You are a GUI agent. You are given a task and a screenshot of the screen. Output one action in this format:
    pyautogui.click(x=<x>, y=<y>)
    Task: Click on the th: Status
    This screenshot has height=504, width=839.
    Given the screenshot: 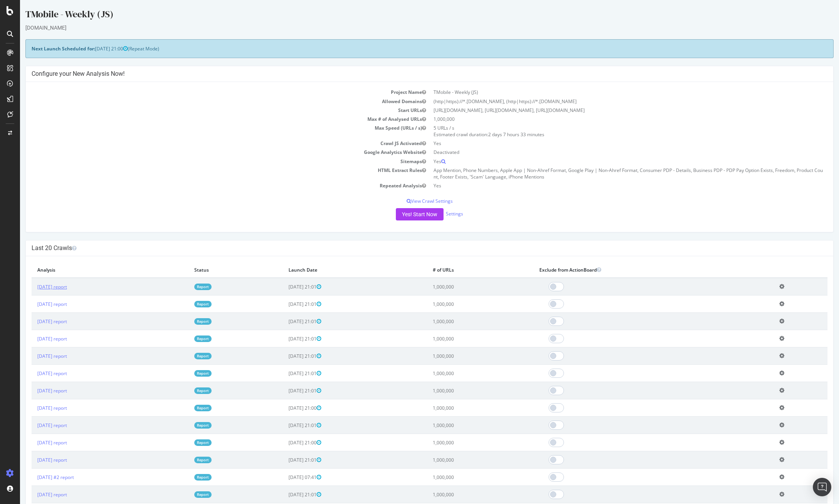 What is the action you would take?
    pyautogui.click(x=216, y=269)
    